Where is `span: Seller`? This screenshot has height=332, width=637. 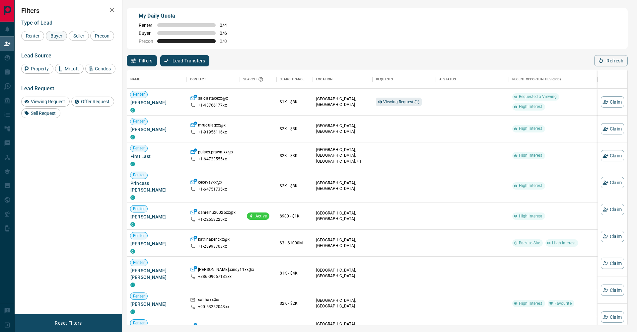 span: Seller is located at coordinates (79, 36).